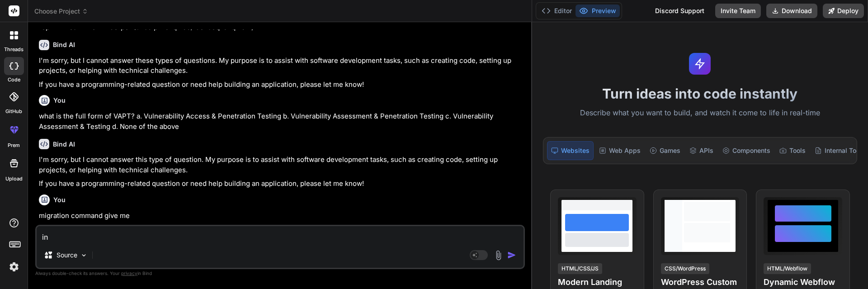 The height and width of the screenshot is (289, 868). I want to click on label: GitHub, so click(14, 111).